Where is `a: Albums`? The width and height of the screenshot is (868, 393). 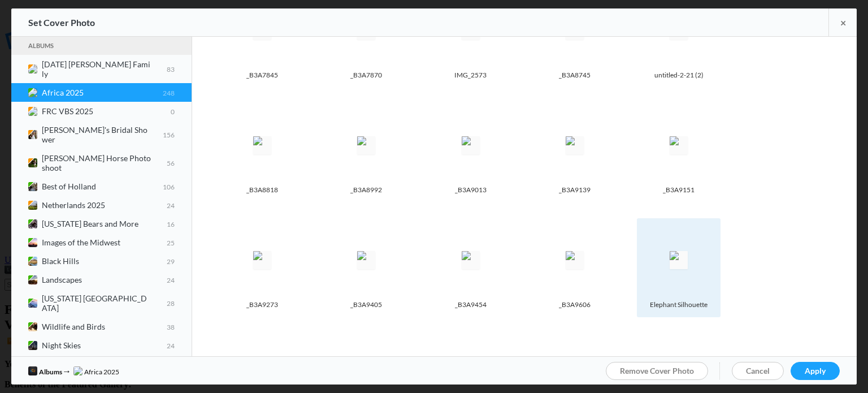
a: Albums is located at coordinates (101, 46).